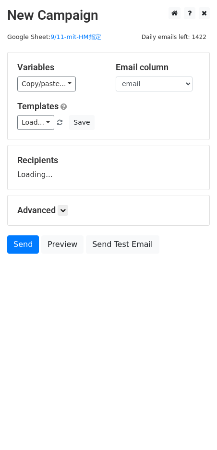 The width and height of the screenshot is (217, 450). I want to click on span: Daily emails left: 1422, so click(174, 37).